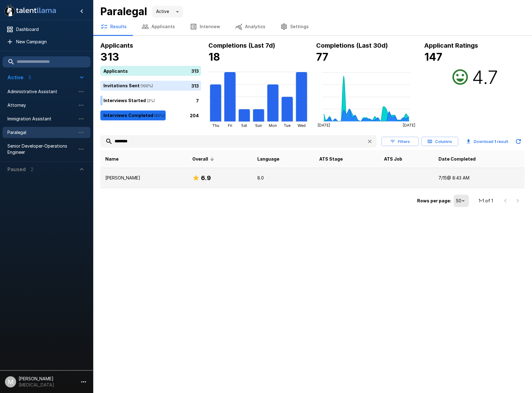 This screenshot has height=393, width=532. What do you see at coordinates (117, 45) in the screenshot?
I see `b: Applicants` at bounding box center [117, 45].